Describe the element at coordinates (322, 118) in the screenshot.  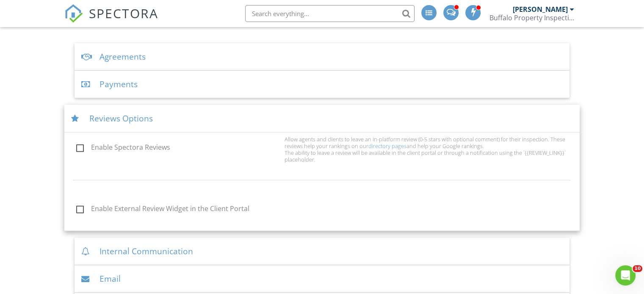
I see `div: Reviews Options` at that location.